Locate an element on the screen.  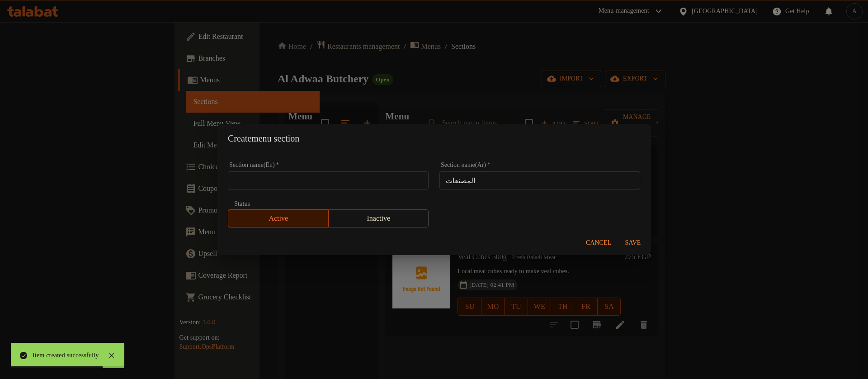
input: Please enter section name(en) is located at coordinates (328, 180).